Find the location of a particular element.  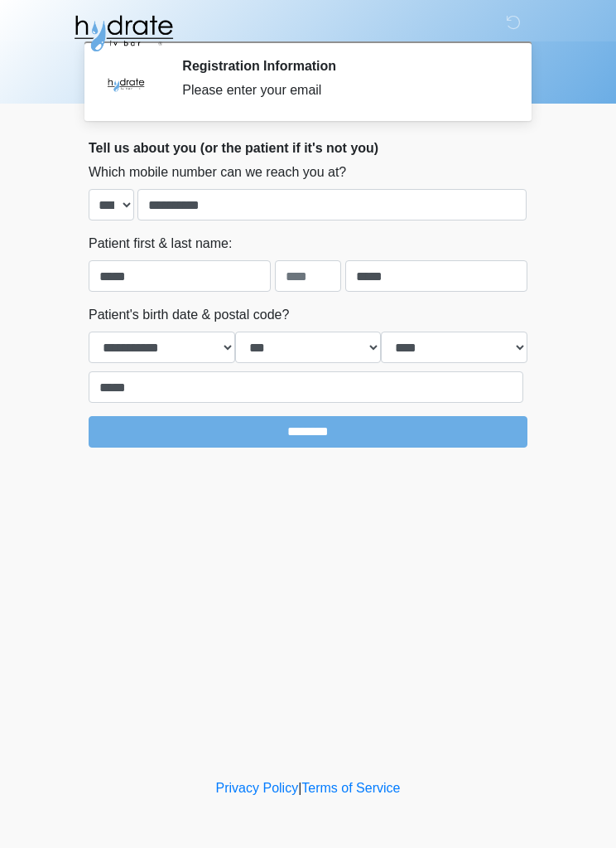

h2: Tell us about you (or the patient if it's not you) is located at coordinates (308, 148).